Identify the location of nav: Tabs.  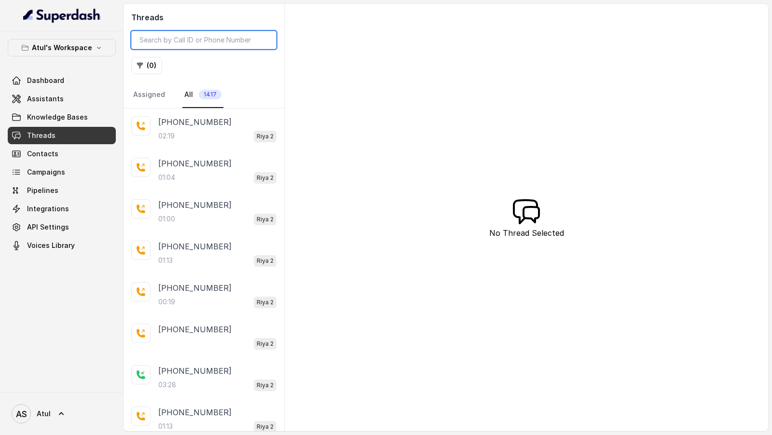
(204, 95).